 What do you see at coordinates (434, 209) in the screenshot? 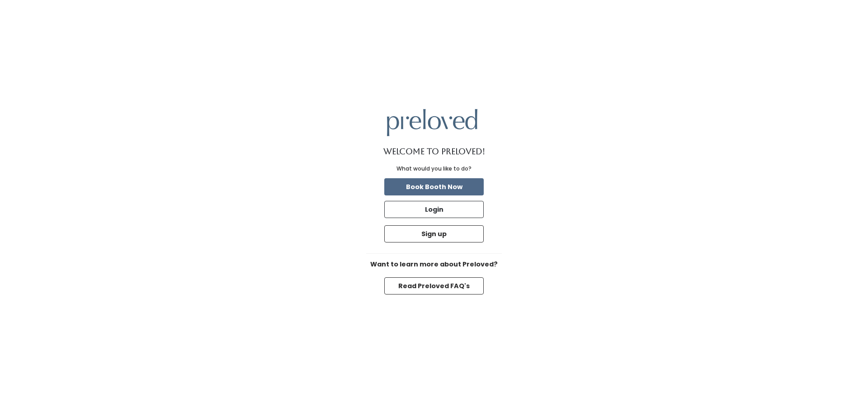
I see `button: Login` at bounding box center [434, 209].